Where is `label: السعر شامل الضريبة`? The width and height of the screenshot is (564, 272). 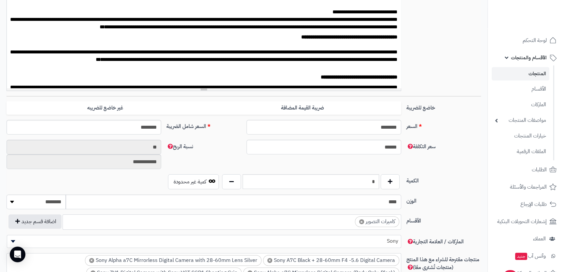
label: السعر شامل الضريبة is located at coordinates (204, 125).